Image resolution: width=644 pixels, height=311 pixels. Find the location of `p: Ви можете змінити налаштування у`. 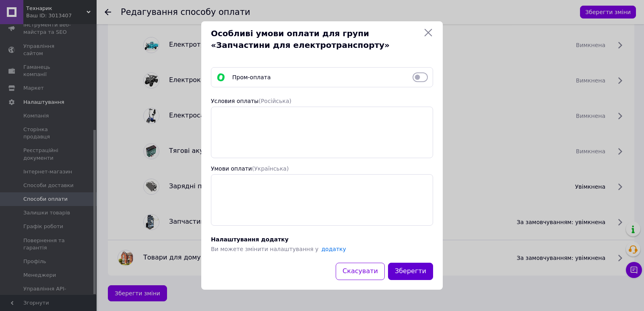

p: Ви можете змінити налаштування у is located at coordinates (279, 249).